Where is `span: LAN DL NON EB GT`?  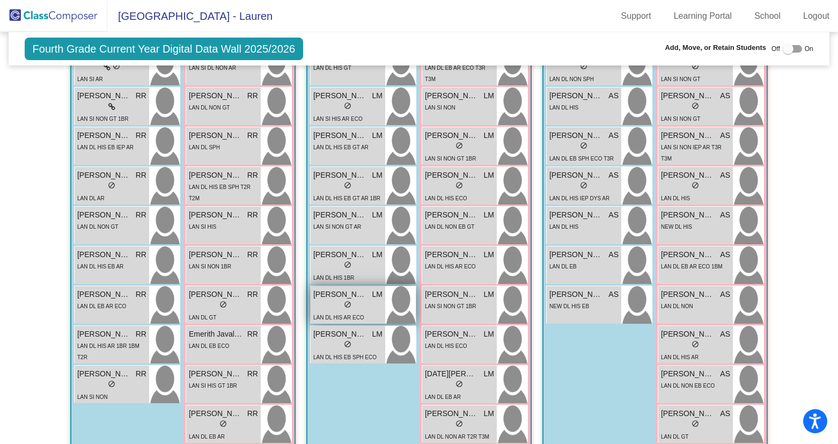 span: LAN DL NON EB GT is located at coordinates (449, 226).